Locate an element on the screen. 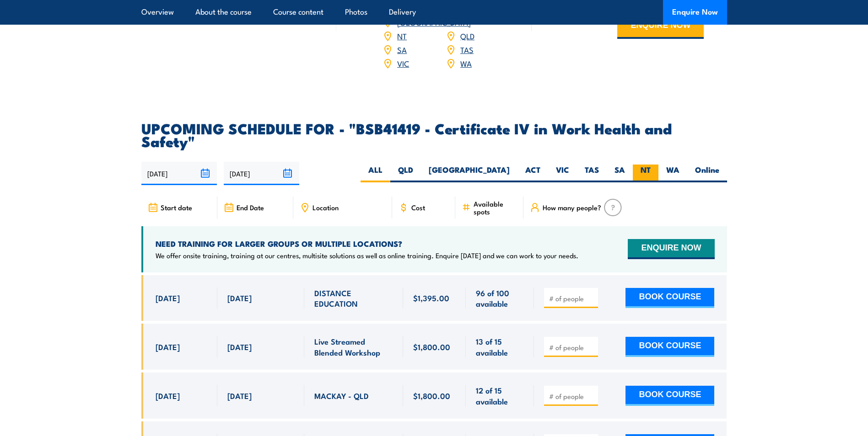  label: NT is located at coordinates (646, 173).